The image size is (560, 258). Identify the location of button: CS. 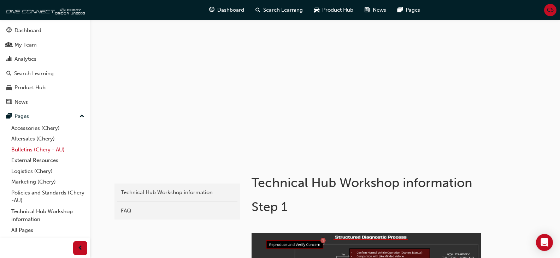
(550, 10).